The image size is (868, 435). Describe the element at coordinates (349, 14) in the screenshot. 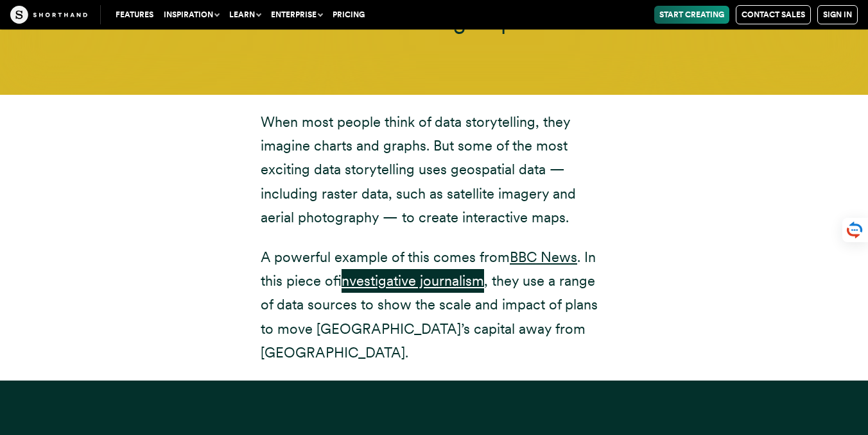

I see `a: Pricing` at that location.